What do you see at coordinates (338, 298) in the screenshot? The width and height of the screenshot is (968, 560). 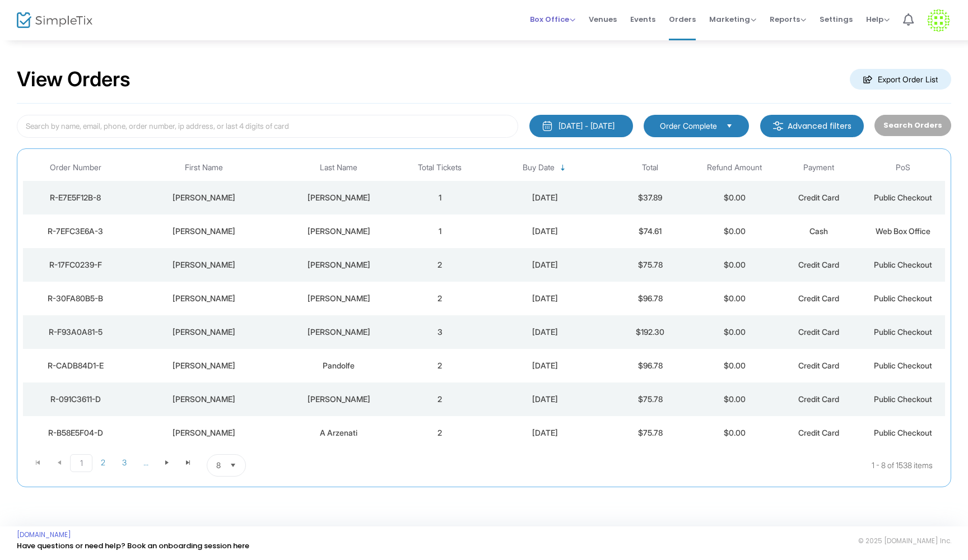 I see `div: Bacher` at bounding box center [338, 298].